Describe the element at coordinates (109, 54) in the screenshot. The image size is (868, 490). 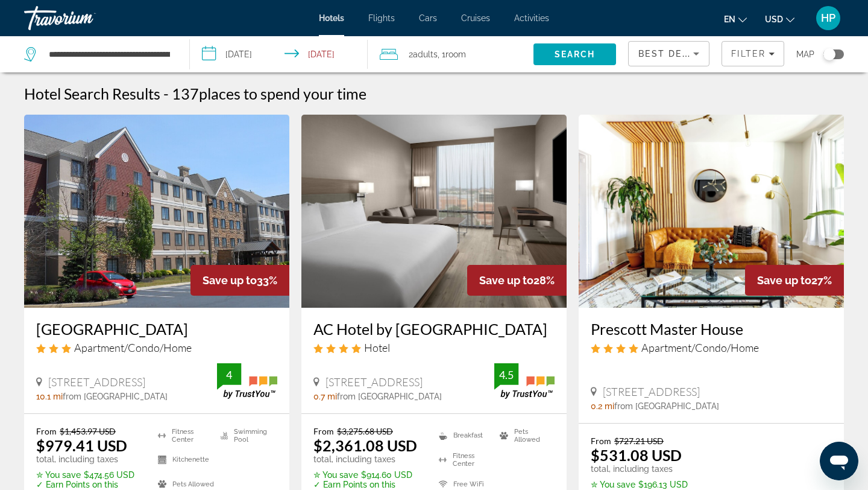
I see `input: Search hotel destination` at that location.